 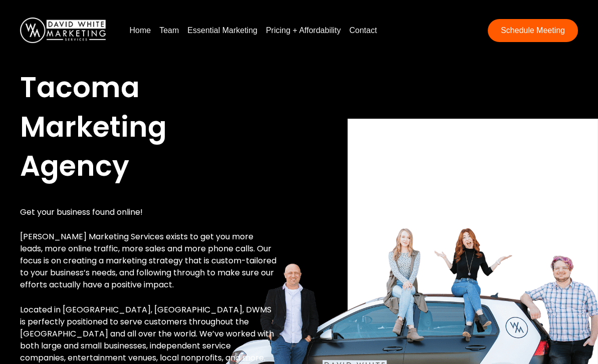 I want to click on a: Pricing + Affordability, so click(x=303, y=30).